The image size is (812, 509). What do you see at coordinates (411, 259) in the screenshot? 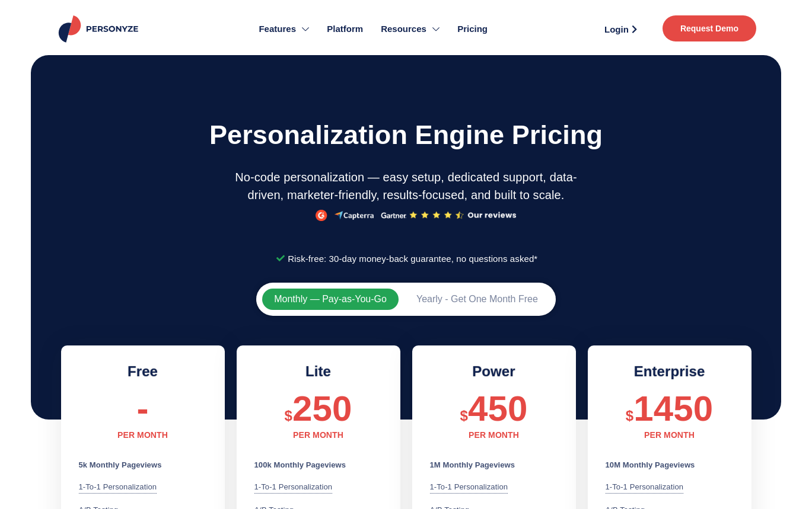
I see `span: Risk-free: 30-day money-back guarantee, no questions asked*` at bounding box center [411, 259].